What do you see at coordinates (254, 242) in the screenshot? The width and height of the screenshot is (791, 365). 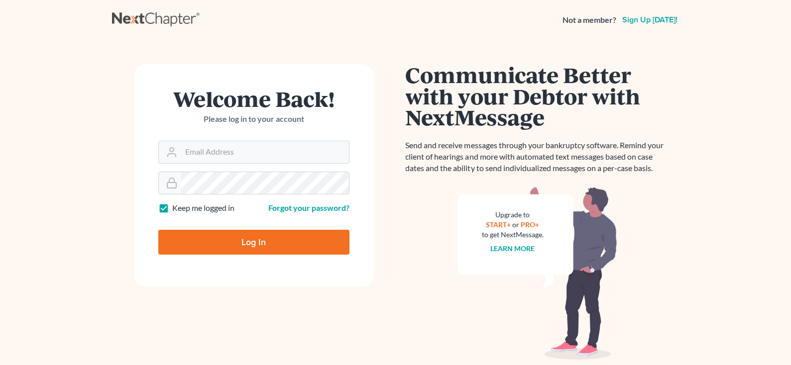 I see `input: Log In` at bounding box center [254, 242].